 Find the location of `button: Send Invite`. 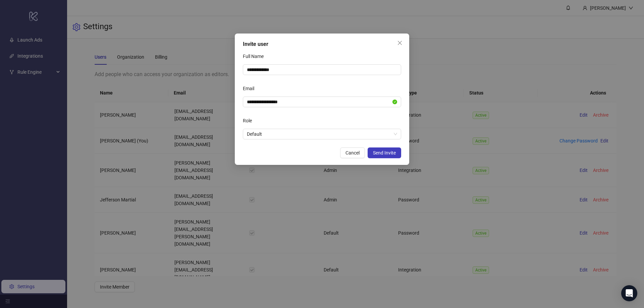

button: Send Invite is located at coordinates (384, 153).